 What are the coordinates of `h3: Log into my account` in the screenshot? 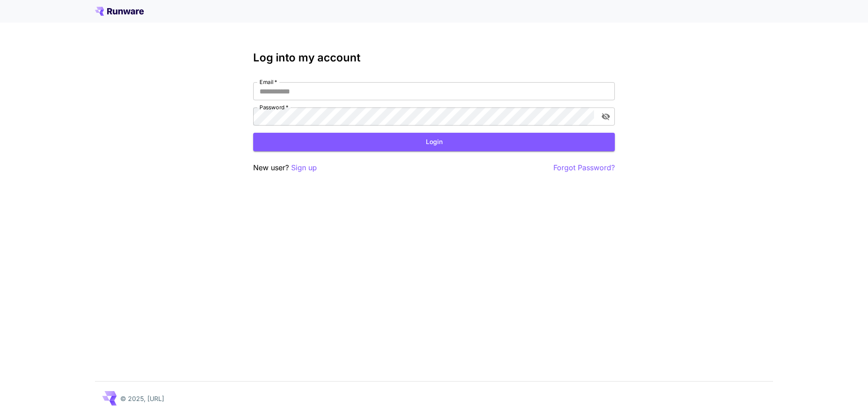 It's located at (434, 58).